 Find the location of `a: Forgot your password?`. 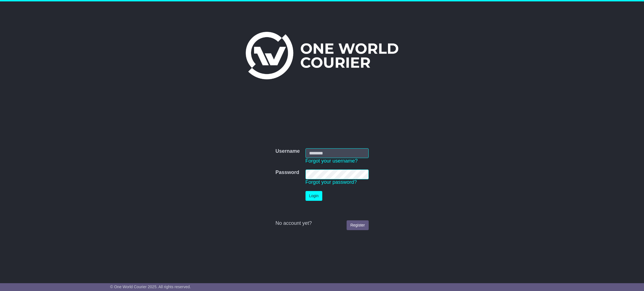

a: Forgot your password? is located at coordinates (331, 182).